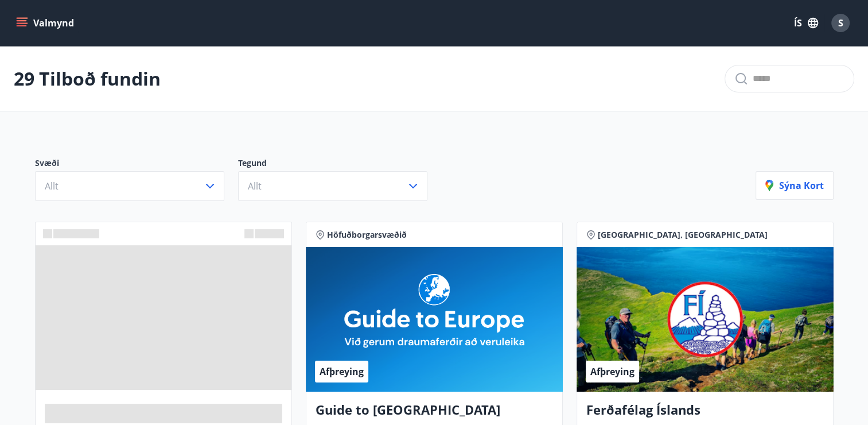 Image resolution: width=868 pixels, height=425 pixels. I want to click on button: Sýna kort, so click(795, 185).